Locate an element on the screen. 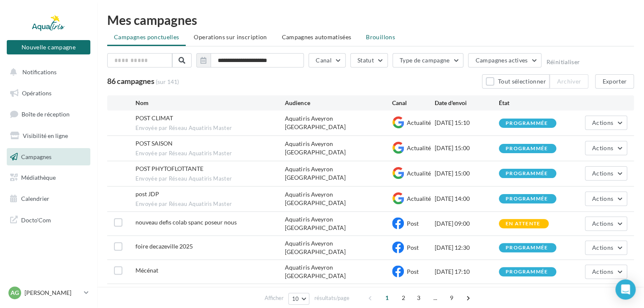  span: Boîte de réception is located at coordinates (46, 114).